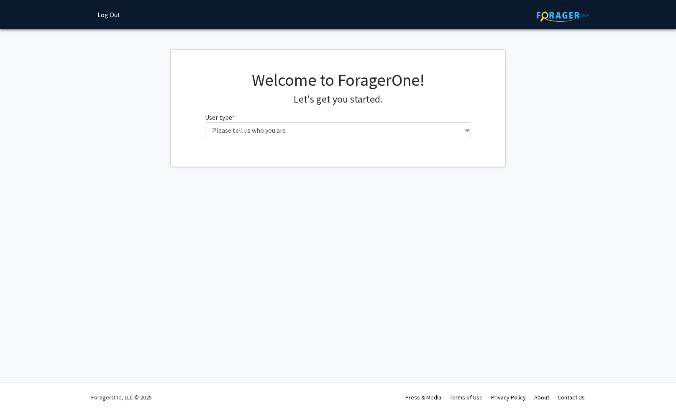  I want to click on a: Contact Us, so click(571, 397).